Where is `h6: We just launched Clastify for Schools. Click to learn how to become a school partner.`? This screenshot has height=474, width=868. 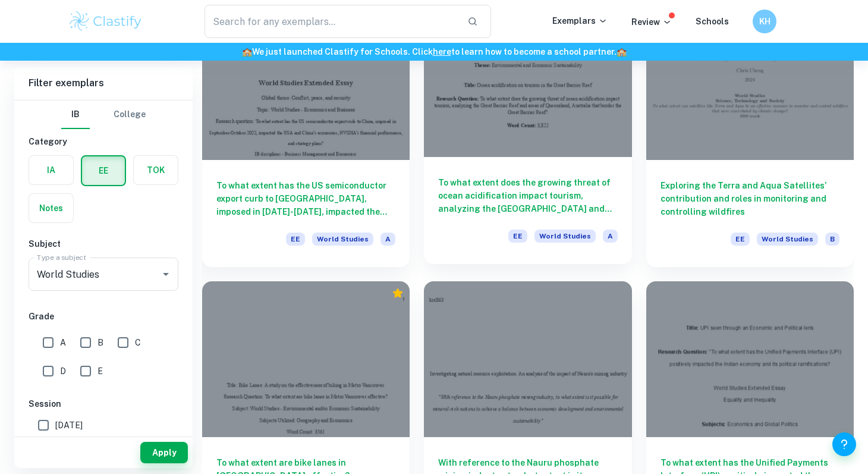 h6: We just launched Clastify for Schools. Click to learn how to become a school partner. is located at coordinates (434, 51).